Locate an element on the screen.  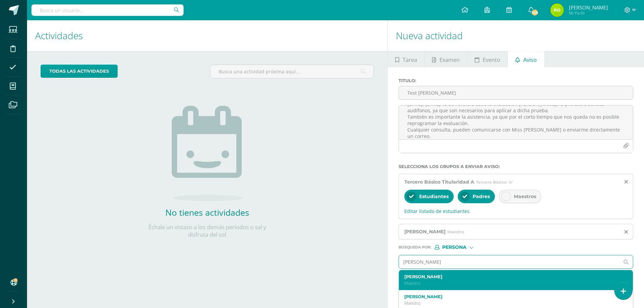
label: Selecciona los grupos a enviar aviso : is located at coordinates (516, 166).